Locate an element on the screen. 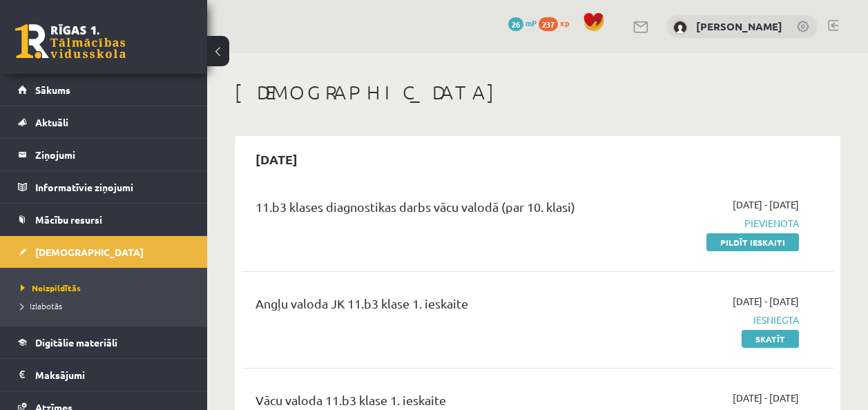 The image size is (868, 410). span: Iesniegta is located at coordinates (715, 320).